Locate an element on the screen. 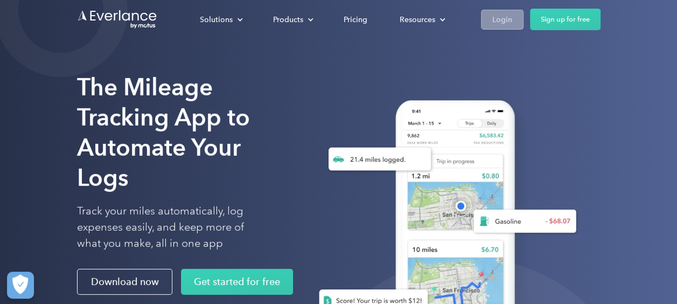 This screenshot has width=677, height=304. a: Pricing is located at coordinates (355, 19).